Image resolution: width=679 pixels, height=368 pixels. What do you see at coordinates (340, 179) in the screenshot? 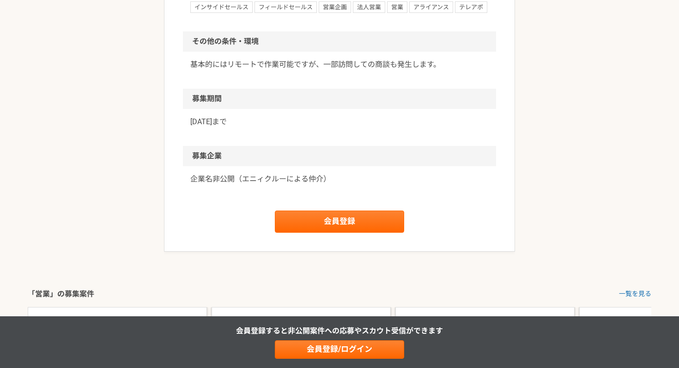
I see `a: 企業名非公開（エニィクルーによる仲介）` at bounding box center [340, 179].